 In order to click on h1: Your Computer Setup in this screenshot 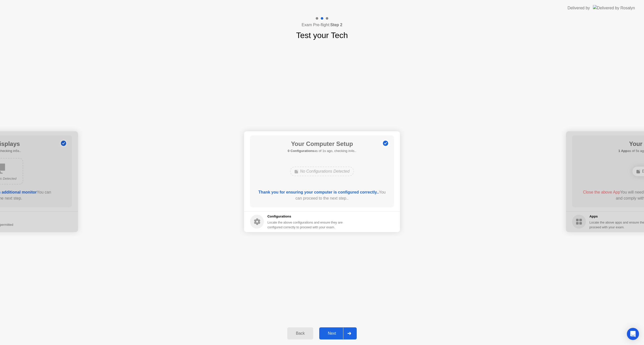, I will do `click(322, 144)`.